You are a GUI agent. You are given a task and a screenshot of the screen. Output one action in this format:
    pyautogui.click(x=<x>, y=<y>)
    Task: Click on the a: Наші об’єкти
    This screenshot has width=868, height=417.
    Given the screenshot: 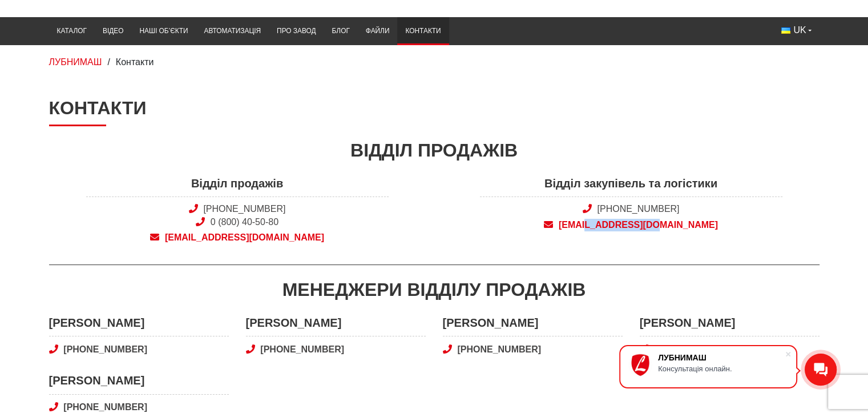 What is the action you would take?
    pyautogui.click(x=163, y=31)
    